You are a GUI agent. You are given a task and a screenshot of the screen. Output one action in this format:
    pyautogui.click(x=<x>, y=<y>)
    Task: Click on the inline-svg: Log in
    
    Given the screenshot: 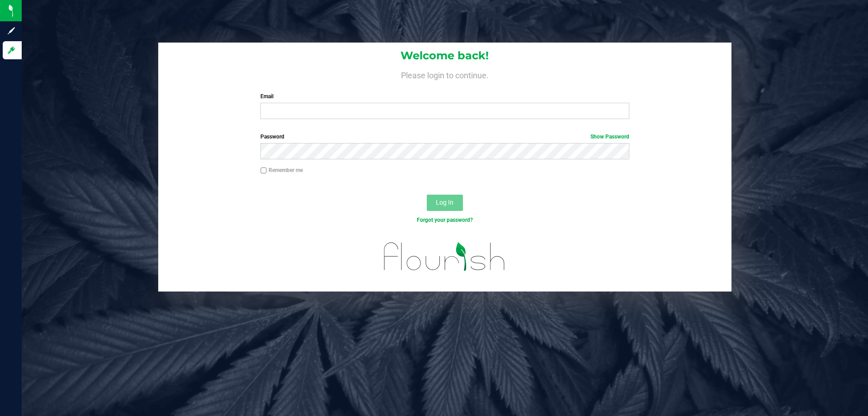 What is the action you would take?
    pyautogui.click(x=11, y=50)
    